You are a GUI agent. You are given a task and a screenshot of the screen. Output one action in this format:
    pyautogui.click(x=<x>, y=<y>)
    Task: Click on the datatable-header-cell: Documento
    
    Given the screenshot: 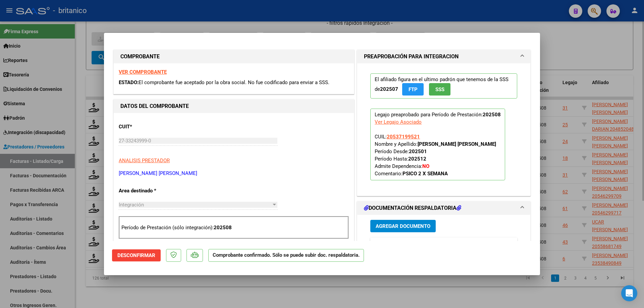 What is the action you would take?
    pyautogui.click(x=412, y=245)
    